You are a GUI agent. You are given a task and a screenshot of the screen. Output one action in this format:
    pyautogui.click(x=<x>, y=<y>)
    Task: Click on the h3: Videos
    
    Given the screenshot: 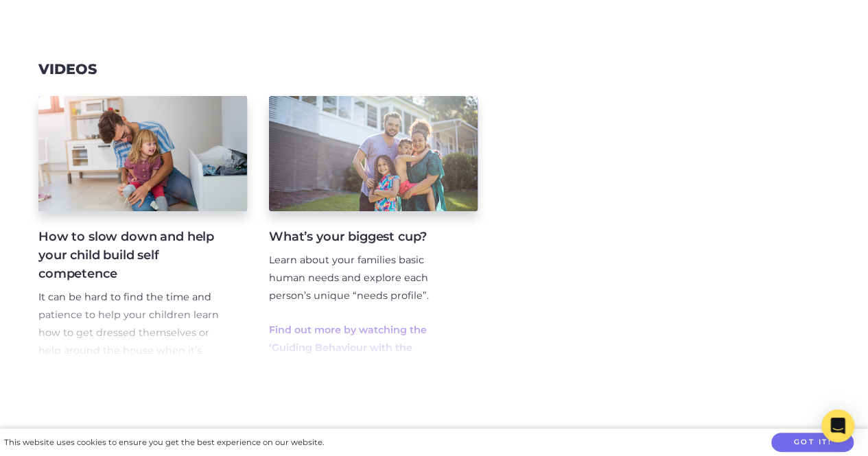 What is the action you would take?
    pyautogui.click(x=67, y=70)
    